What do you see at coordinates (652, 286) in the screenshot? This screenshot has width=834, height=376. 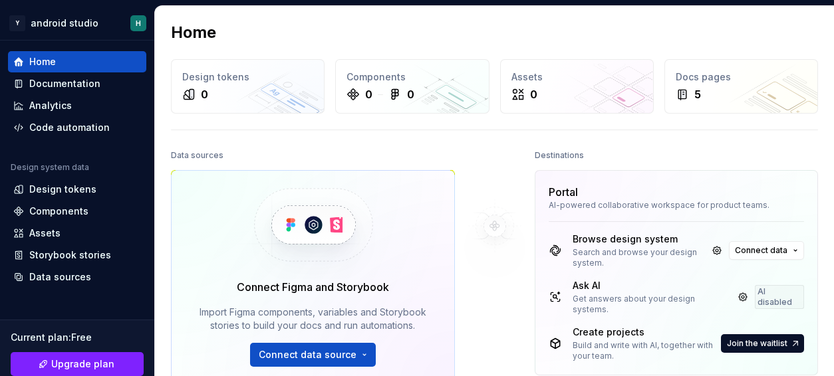 I see `div: Ask AI` at bounding box center [652, 286].